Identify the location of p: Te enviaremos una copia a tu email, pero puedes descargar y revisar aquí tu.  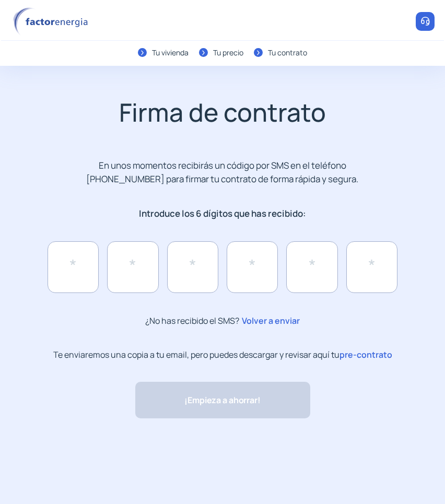
(222, 355).